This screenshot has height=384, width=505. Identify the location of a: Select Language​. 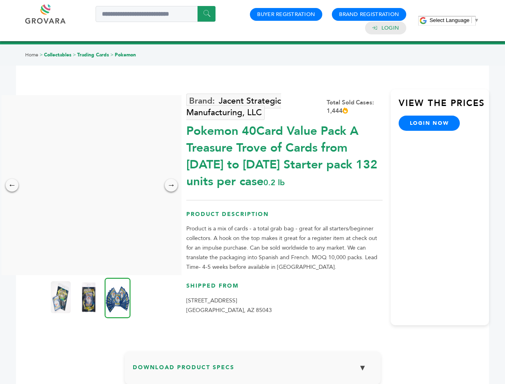
(455, 20).